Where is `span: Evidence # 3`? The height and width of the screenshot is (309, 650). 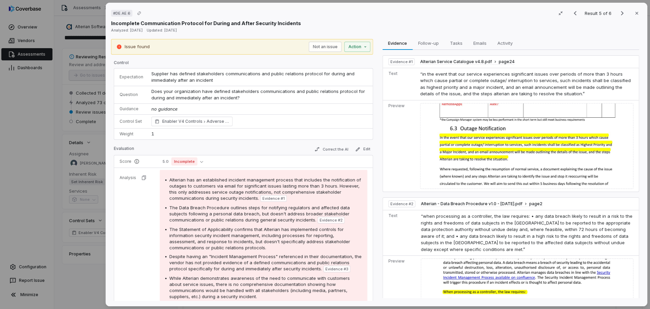 span: Evidence # 3 is located at coordinates (337, 269).